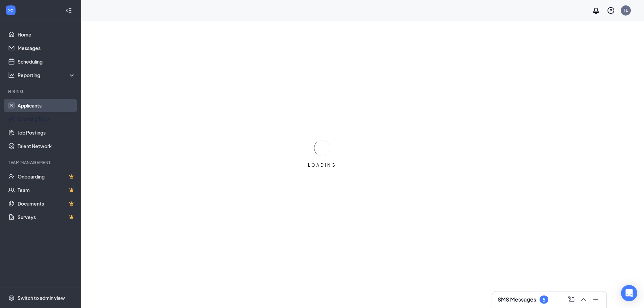  I want to click on div: TL, so click(626, 10).